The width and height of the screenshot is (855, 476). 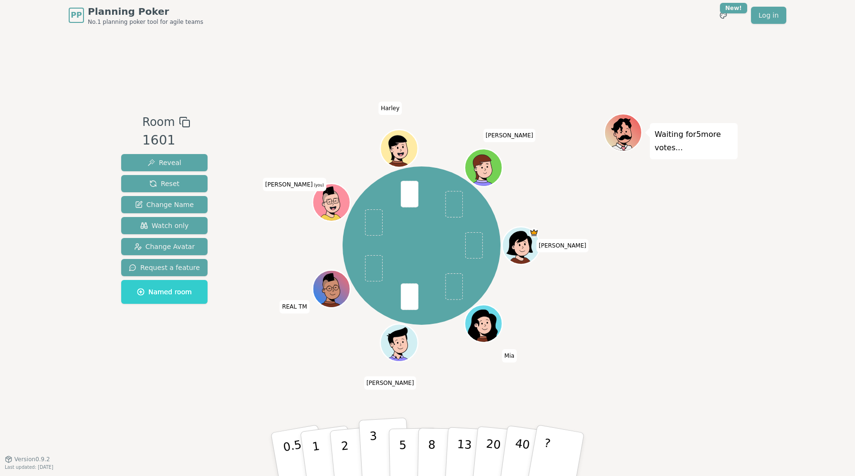 I want to click on button: Watch only, so click(x=164, y=226).